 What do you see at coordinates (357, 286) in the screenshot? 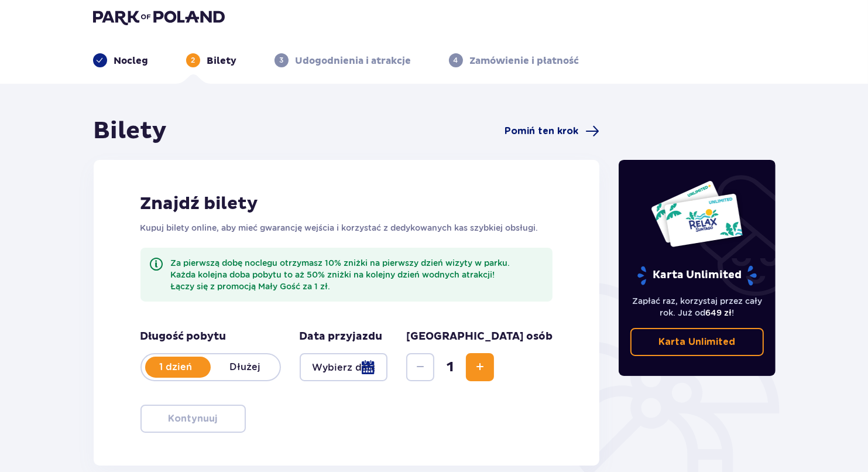
I see `p: Łączy się z promocją Mały Gość za 1 zł.` at bounding box center [357, 286].